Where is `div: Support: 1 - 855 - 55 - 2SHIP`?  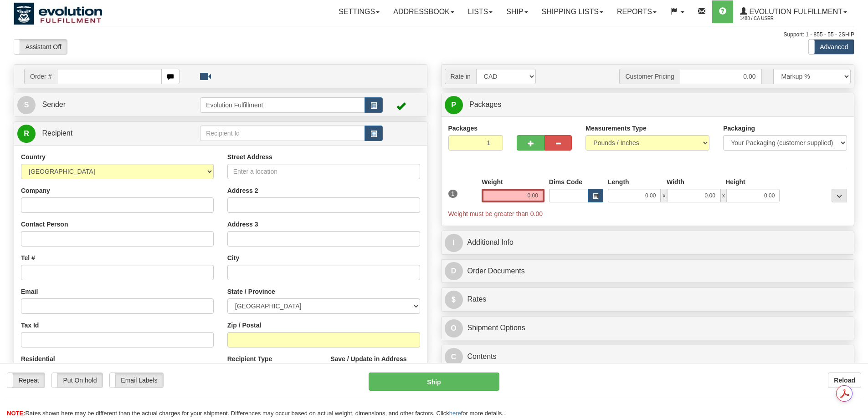 div: Support: 1 - 855 - 55 - 2SHIP is located at coordinates (434, 34).